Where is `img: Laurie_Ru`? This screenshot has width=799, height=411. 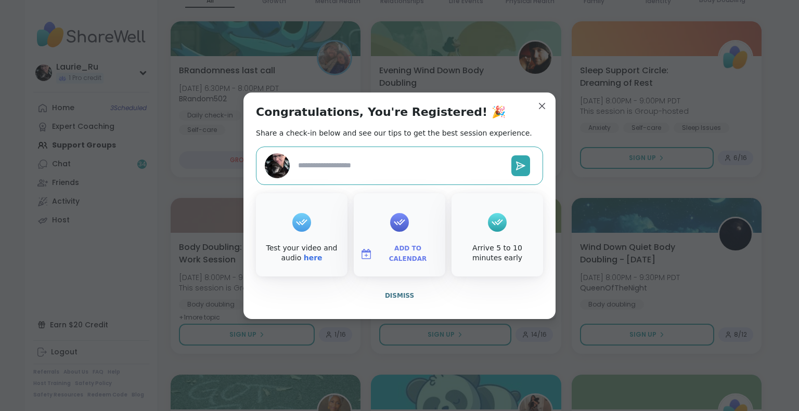 img: Laurie_Ru is located at coordinates (277, 166).